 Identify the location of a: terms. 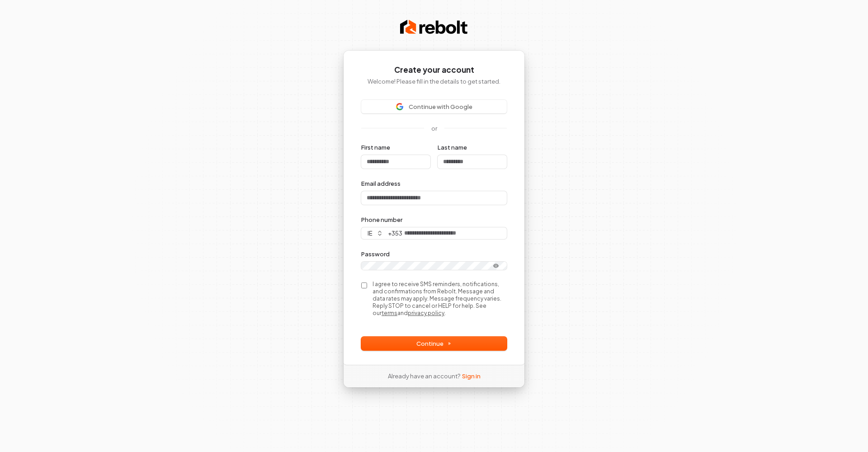
(389, 313).